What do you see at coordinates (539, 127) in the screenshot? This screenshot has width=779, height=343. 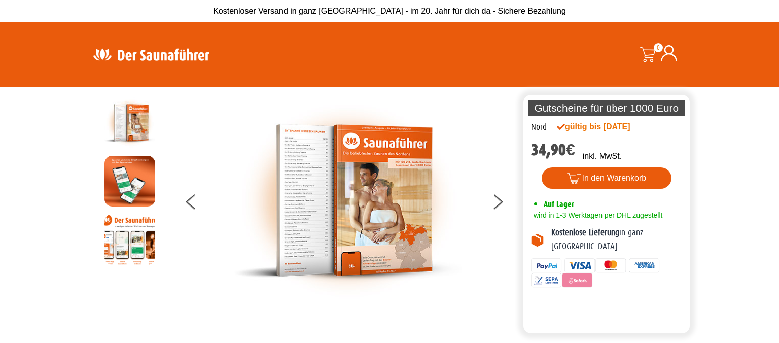 I see `div: Nord` at bounding box center [539, 127].